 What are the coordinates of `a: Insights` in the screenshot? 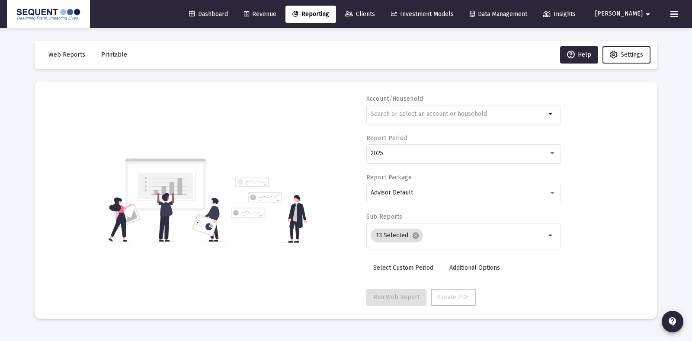 It's located at (559, 14).